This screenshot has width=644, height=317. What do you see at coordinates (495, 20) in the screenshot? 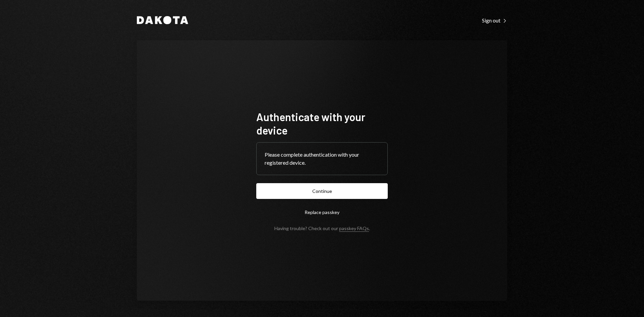
I see `div: Sign out` at bounding box center [495, 20].